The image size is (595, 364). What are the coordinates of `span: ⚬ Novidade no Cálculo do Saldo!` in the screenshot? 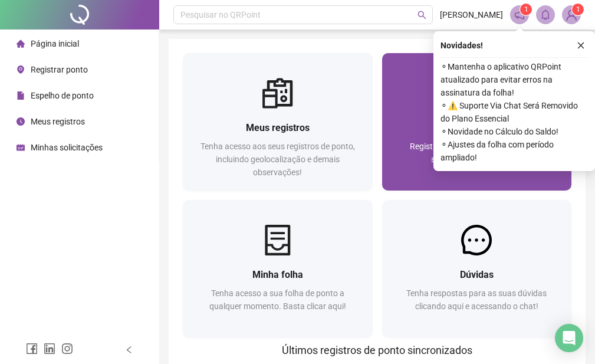 It's located at (514, 131).